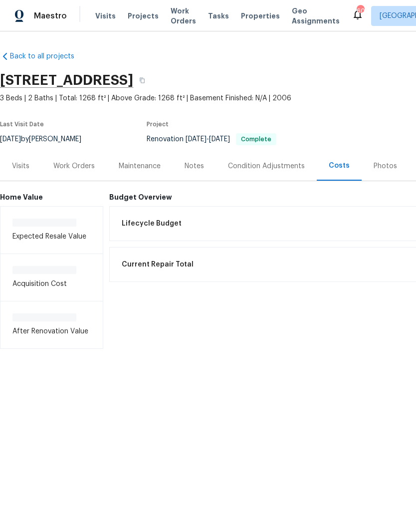  What do you see at coordinates (266, 166) in the screenshot?
I see `div: Condition Adjustments` at bounding box center [266, 166].